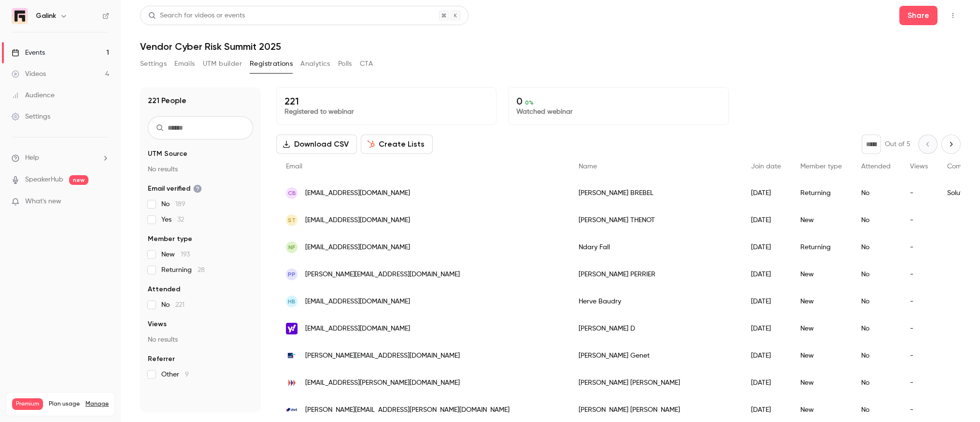 This screenshot has height=422, width=980. Describe the element at coordinates (64, 404) in the screenshot. I see `span: Plan usage` at that location.